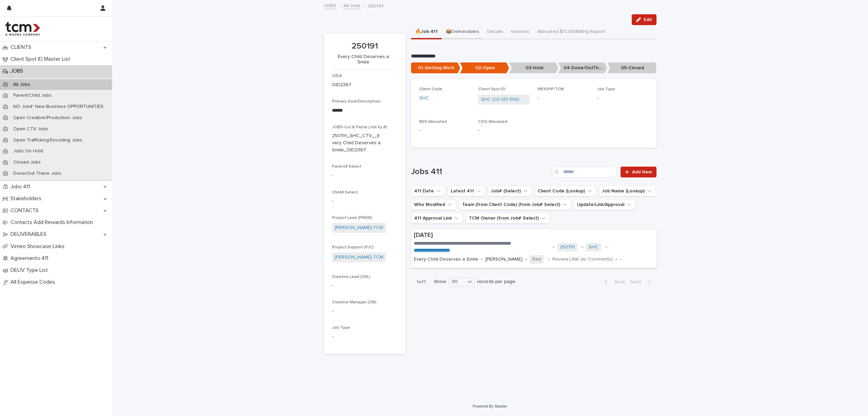 This screenshot has height=416, width=868. I want to click on p: Show, so click(440, 282).